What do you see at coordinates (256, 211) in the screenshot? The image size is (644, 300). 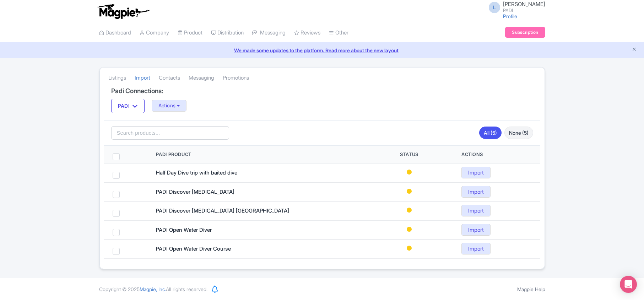 I see `div: PADI Discover Scuba Diving PADANGBAI` at bounding box center [256, 211].